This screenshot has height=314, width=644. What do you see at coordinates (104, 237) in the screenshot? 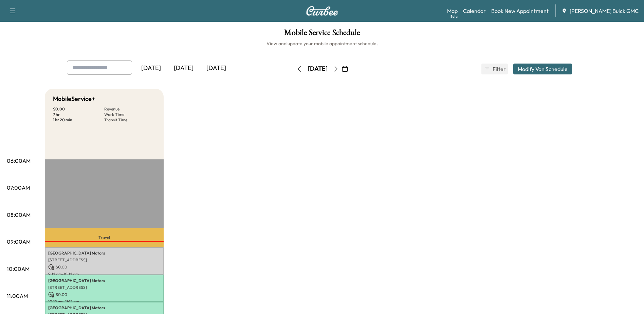
I see `p: Travel` at bounding box center [104, 237].